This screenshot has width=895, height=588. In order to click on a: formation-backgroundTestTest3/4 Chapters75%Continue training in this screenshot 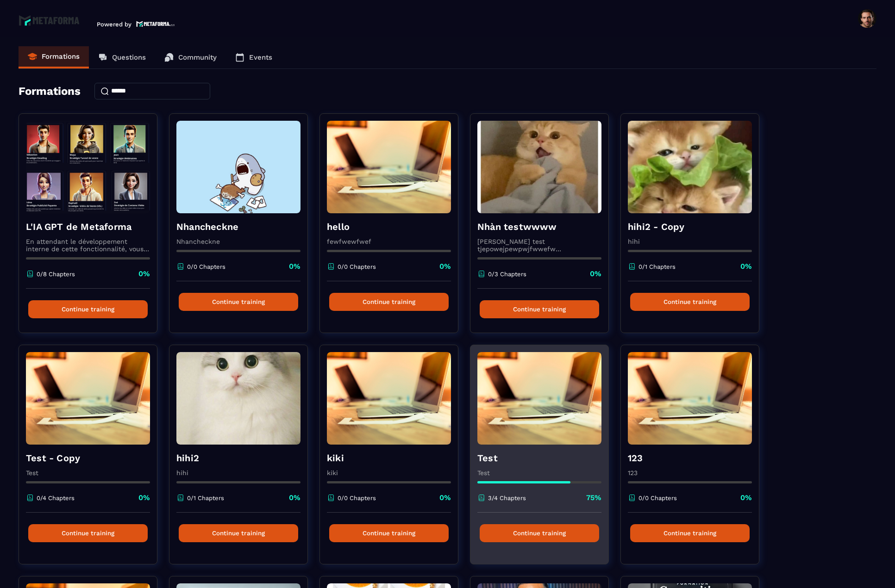, I will do `click(545, 460)`.